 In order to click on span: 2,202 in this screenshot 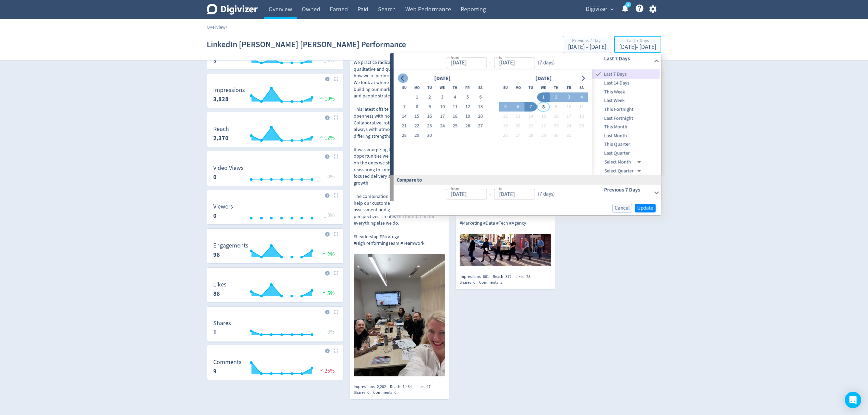, I will do `click(381, 387)`.